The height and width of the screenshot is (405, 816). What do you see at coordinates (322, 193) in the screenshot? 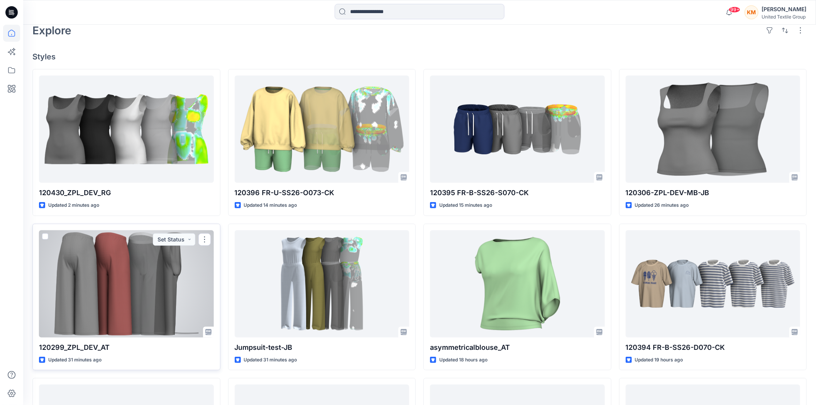
I see `p: 120396 FR-U-SS26-O073-CK` at bounding box center [322, 193].